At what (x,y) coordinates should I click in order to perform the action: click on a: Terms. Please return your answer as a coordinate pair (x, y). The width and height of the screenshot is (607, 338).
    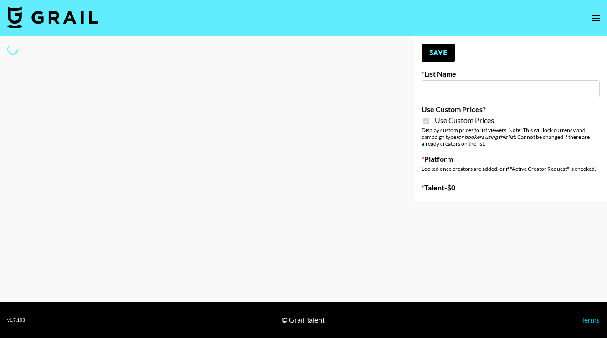
    Looking at the image, I should click on (590, 319).